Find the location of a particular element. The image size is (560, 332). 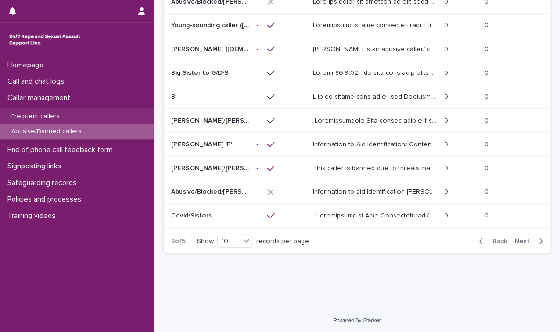

p: Homepage is located at coordinates (27, 65).